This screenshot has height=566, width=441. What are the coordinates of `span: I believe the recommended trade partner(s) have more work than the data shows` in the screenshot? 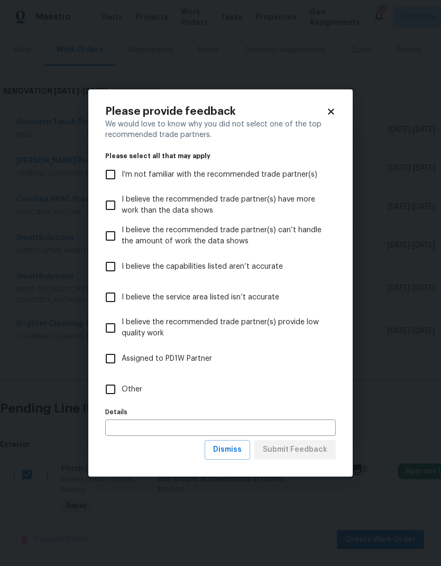 It's located at (224, 205).